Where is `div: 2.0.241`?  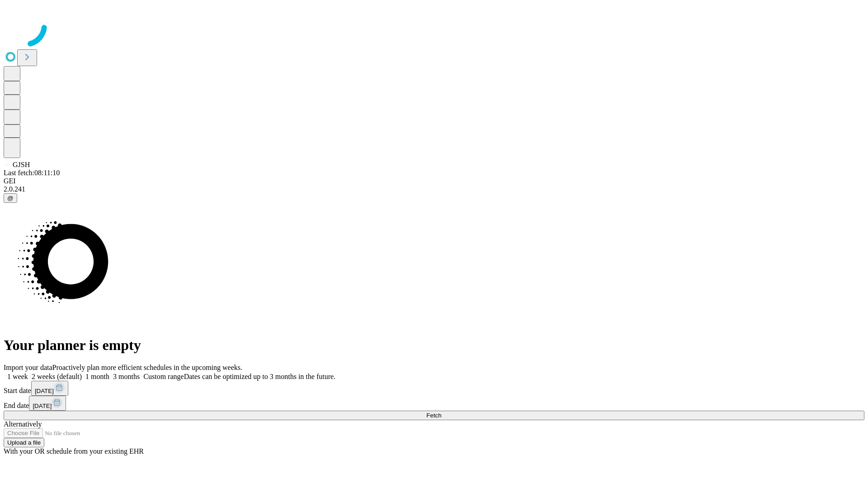
div: 2.0.241 is located at coordinates (434, 189).